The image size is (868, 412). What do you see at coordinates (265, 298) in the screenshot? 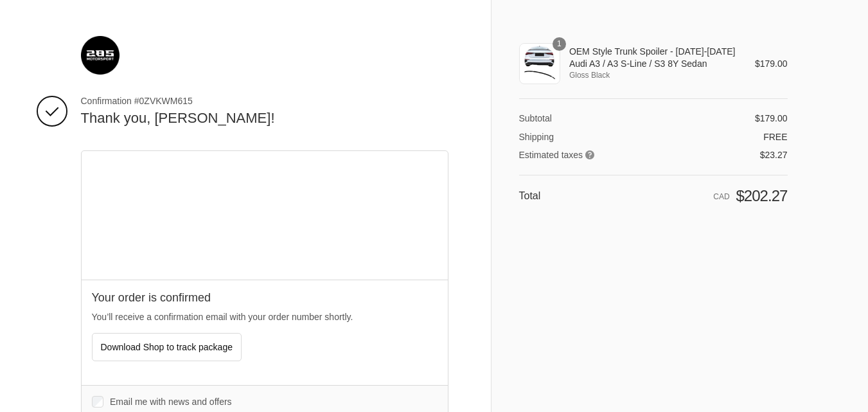
I see `h2: Your order is confirmed` at bounding box center [265, 298].